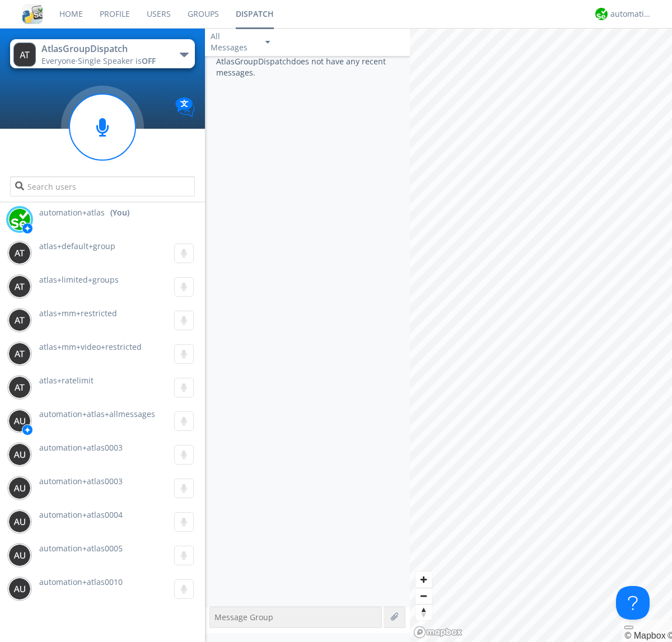  Describe the element at coordinates (97, 414) in the screenshot. I see `span: automation+atlas+allmessages` at that location.